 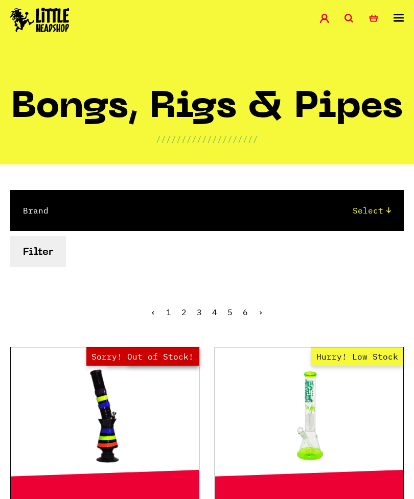 What do you see at coordinates (184, 312) in the screenshot?
I see `a: 2` at bounding box center [184, 312].